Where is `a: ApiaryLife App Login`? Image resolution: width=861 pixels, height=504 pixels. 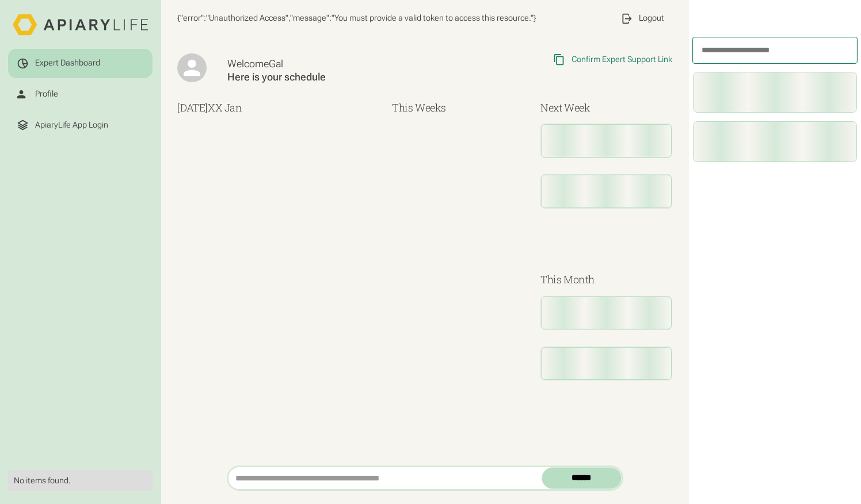
a: ApiaryLife App Login is located at coordinates (80, 126).